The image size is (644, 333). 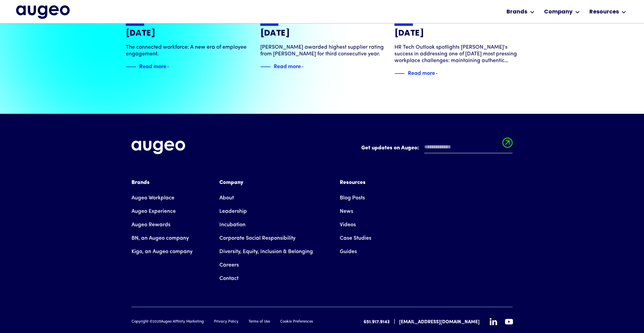 What do you see at coordinates (376, 322) in the screenshot?
I see `div: 651.917.9143` at bounding box center [376, 322].